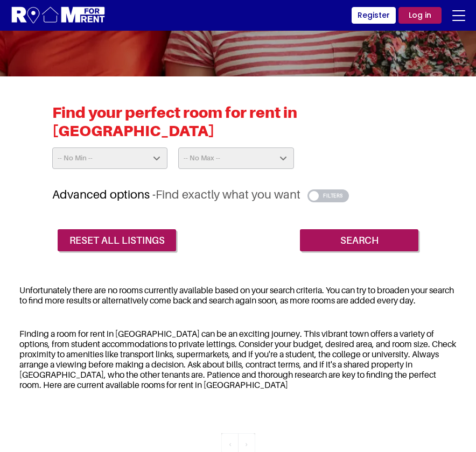 The width and height of the screenshot is (476, 452). Describe the element at coordinates (238, 194) in the screenshot. I see `h3: Advanced options -` at that location.